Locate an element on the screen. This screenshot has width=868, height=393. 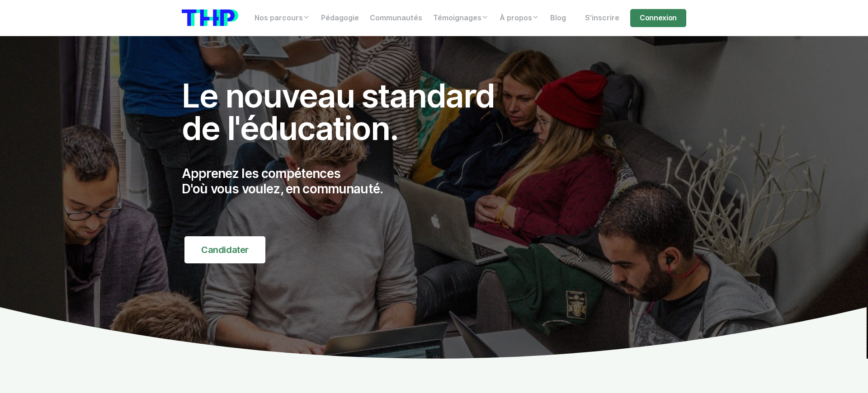
a: Pédagogie is located at coordinates (340, 18).